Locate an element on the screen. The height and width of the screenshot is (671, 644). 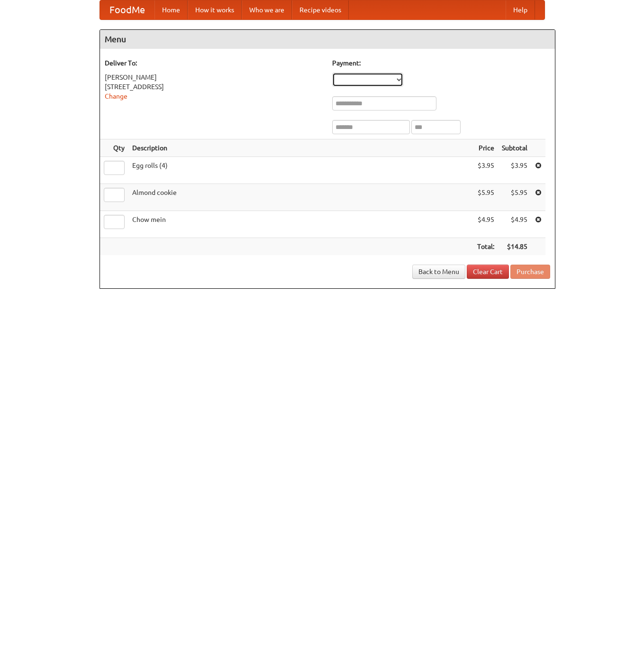
th: Qty is located at coordinates (114, 148).